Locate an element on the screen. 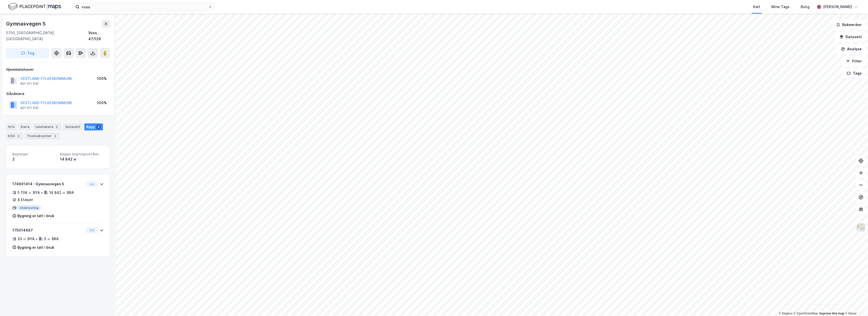 This screenshot has width=868, height=316. a: OpenStreetMap is located at coordinates (806, 313).